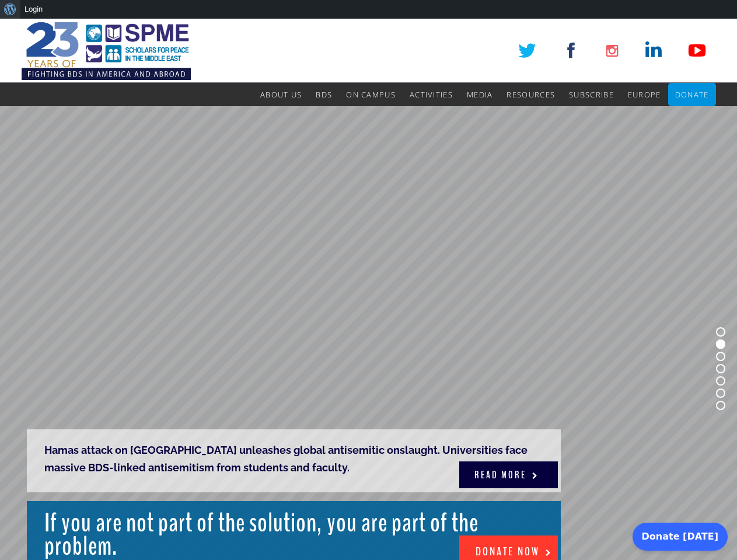 This screenshot has width=737, height=560. Describe the element at coordinates (431, 95) in the screenshot. I see `a: Activities` at that location.